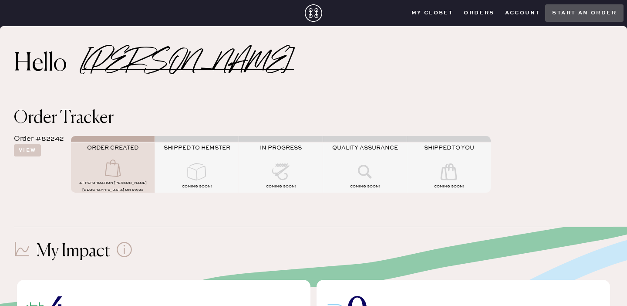 The image size is (627, 306). I want to click on button: My Closet, so click(432, 13).